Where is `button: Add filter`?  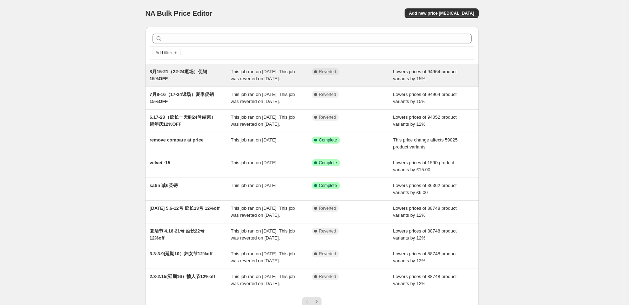
button: Add filter is located at coordinates (167, 53).